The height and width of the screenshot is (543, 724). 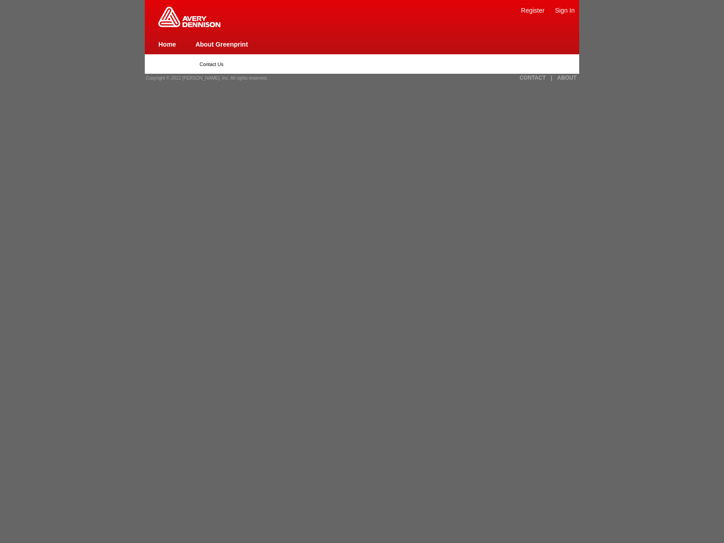 What do you see at coordinates (532, 10) in the screenshot?
I see `a: Register` at bounding box center [532, 10].